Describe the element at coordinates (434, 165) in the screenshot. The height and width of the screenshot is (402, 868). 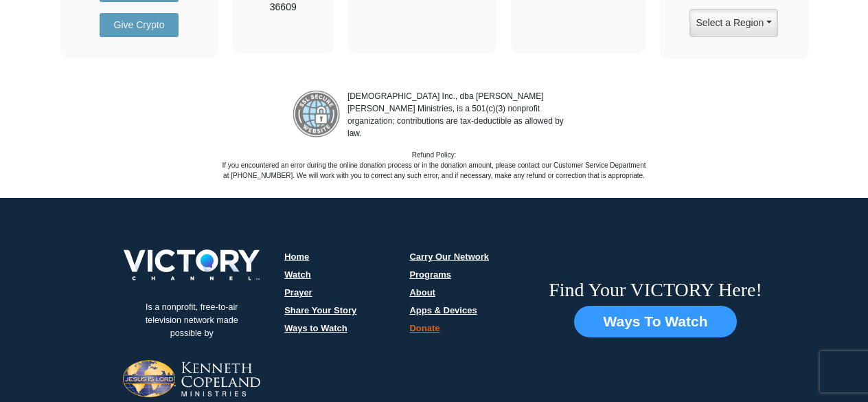
I see `p: Refund Policy: If you encountered an error during the online donation process or in the donation ...` at that location.